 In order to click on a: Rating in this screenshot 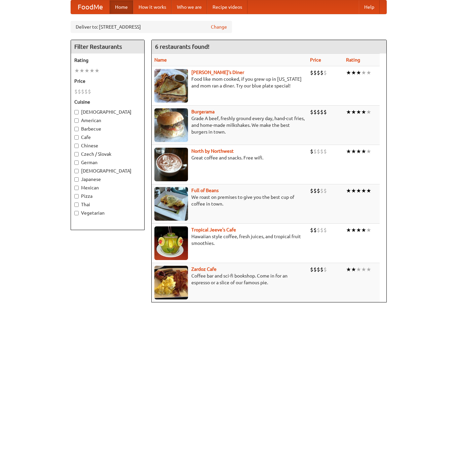, I will do `click(353, 60)`.